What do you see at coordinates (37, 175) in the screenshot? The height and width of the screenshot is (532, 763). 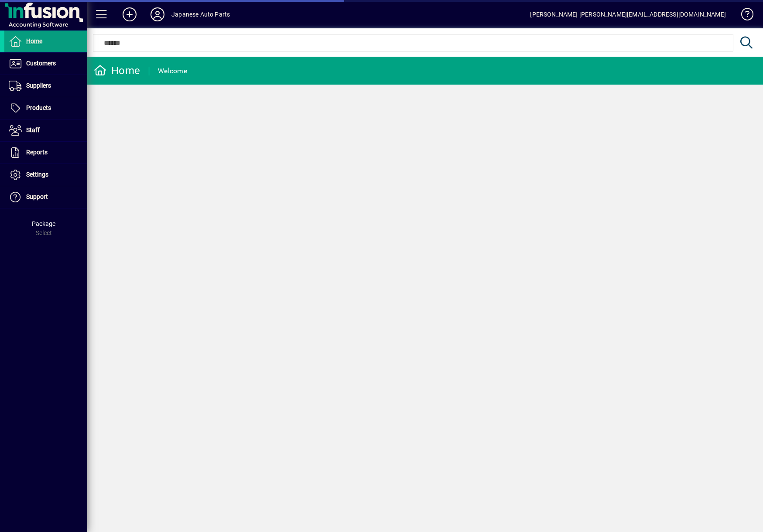 I see `span: Settings` at bounding box center [37, 175].